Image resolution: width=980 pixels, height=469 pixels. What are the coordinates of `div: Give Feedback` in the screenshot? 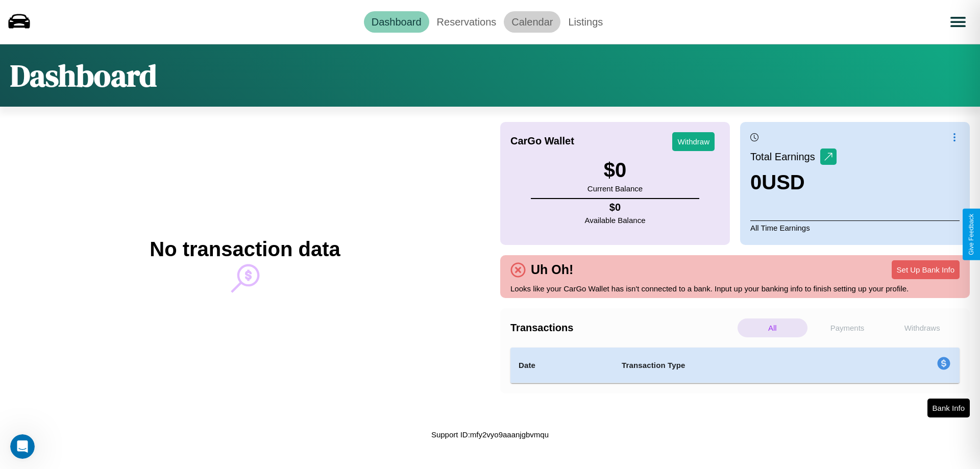 It's located at (971, 234).